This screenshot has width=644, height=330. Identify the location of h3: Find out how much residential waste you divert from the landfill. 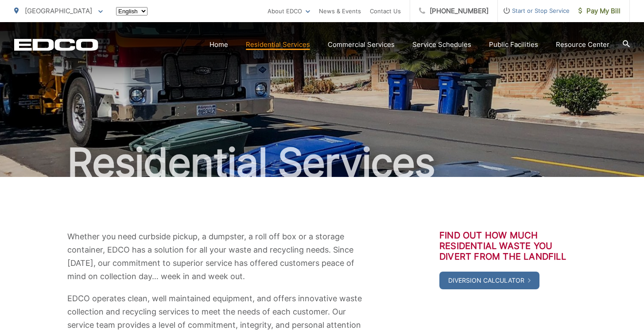
(508, 246).